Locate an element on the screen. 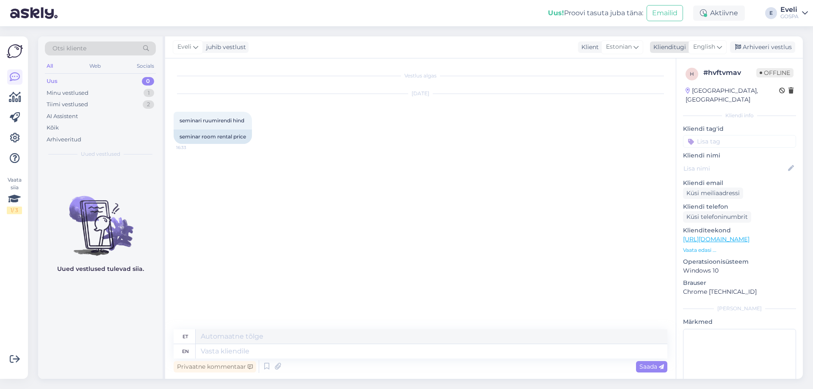 This screenshot has width=813, height=389. div: Kõik is located at coordinates (53, 128).